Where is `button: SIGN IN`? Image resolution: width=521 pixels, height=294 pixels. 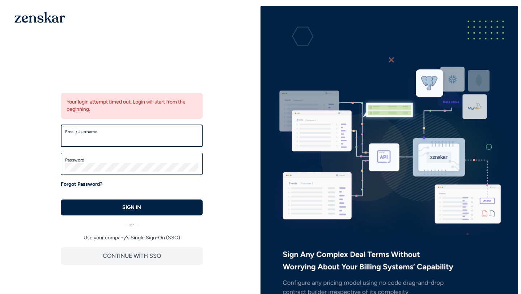
button: SIGN IN is located at coordinates (132, 207).